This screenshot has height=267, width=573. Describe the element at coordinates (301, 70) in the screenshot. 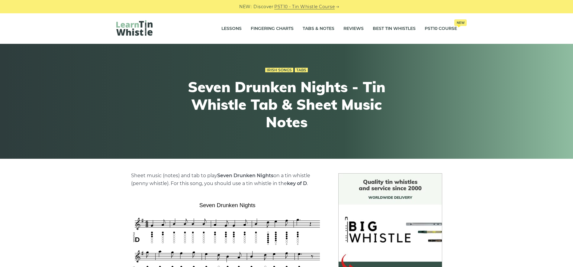

I see `a: Tabs` at that location.